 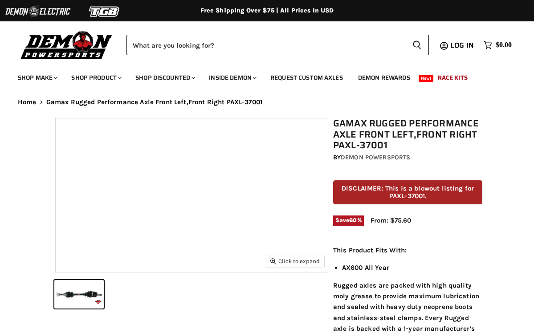 What do you see at coordinates (417, 45) in the screenshot?
I see `button: Search` at bounding box center [417, 45].